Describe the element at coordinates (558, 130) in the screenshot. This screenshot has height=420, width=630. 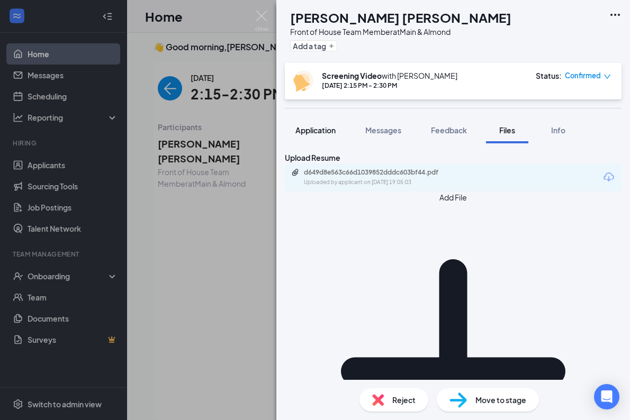
I see `span: Info` at that location.